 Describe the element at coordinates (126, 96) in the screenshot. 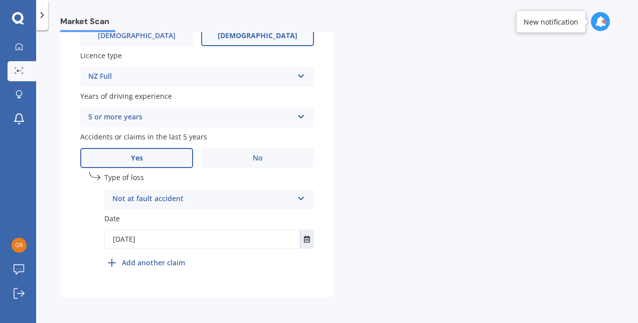

I see `span: Years of driving experience` at that location.